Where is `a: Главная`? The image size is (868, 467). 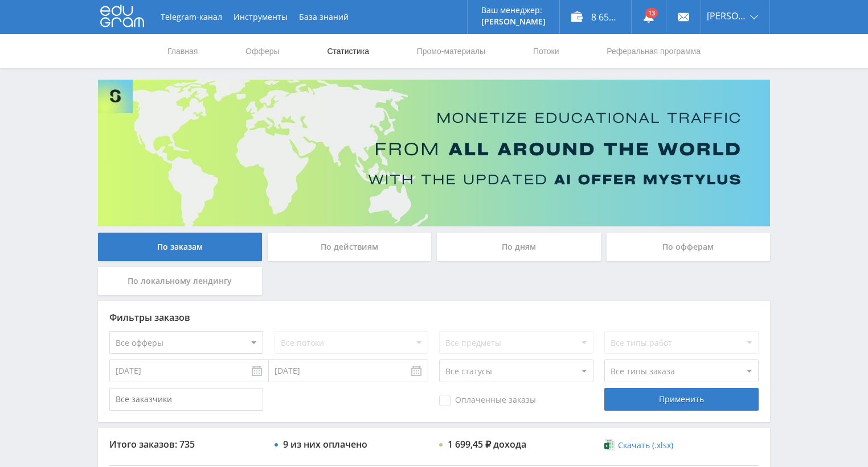 a: Главная is located at coordinates (182, 51).